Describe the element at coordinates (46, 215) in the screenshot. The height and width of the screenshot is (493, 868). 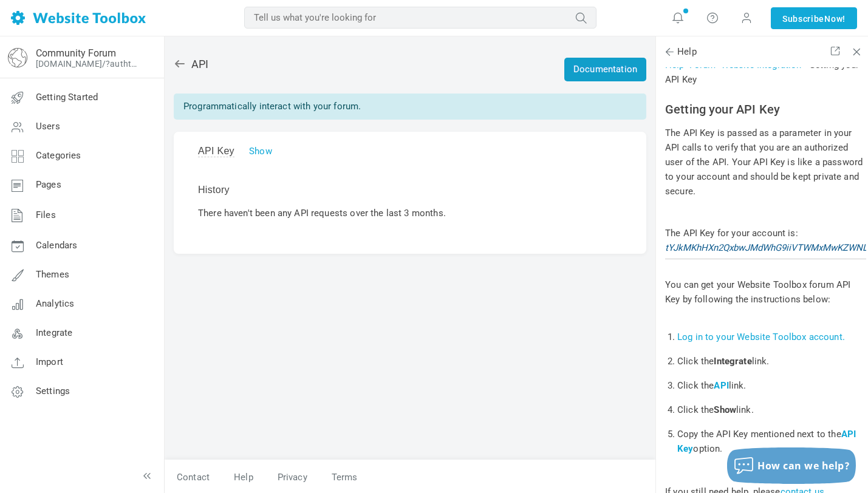
I see `span: Files` at that location.